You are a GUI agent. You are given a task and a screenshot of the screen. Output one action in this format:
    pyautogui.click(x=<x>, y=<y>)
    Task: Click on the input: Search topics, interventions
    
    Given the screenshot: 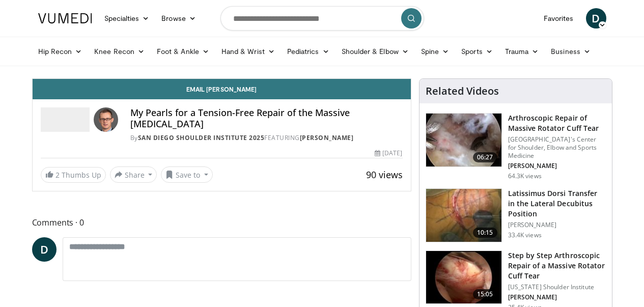 What is the action you would take?
    pyautogui.click(x=322, y=19)
    